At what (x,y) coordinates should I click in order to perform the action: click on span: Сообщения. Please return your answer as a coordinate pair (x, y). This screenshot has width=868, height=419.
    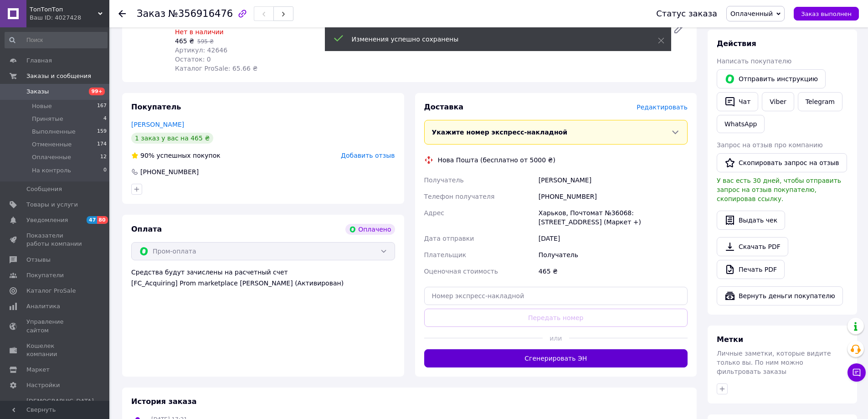
    Looking at the image, I should click on (44, 189).